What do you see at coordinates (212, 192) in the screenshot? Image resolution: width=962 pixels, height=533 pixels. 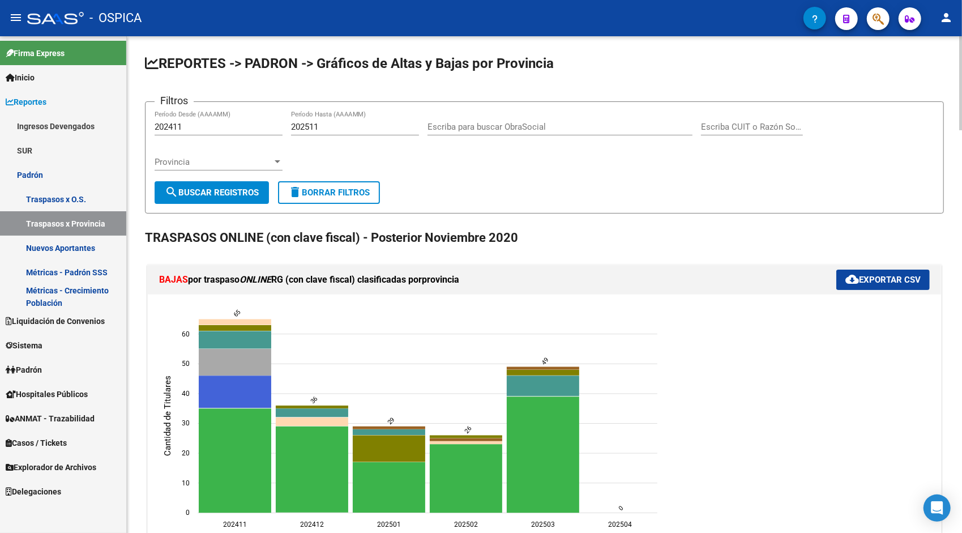 I see `button: Buscar Registros` at bounding box center [212, 192].